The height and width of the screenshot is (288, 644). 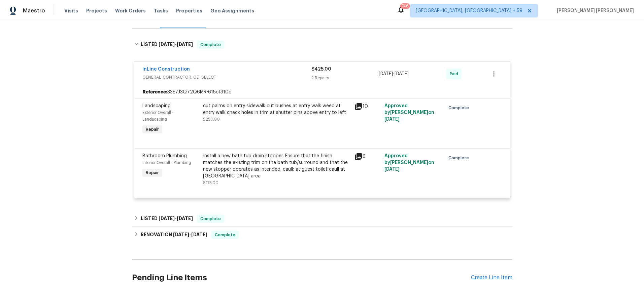 What do you see at coordinates (232, 11) in the screenshot?
I see `span: Geo Assignments` at bounding box center [232, 11].